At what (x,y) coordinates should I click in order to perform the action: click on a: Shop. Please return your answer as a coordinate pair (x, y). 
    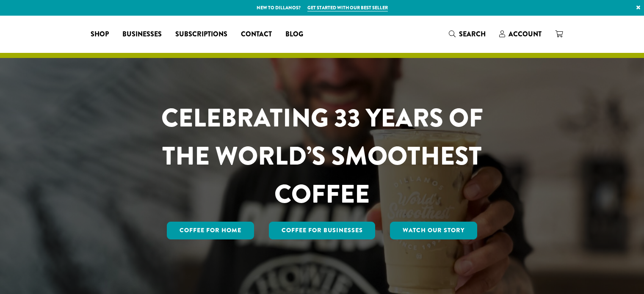
    Looking at the image, I should click on (100, 34).